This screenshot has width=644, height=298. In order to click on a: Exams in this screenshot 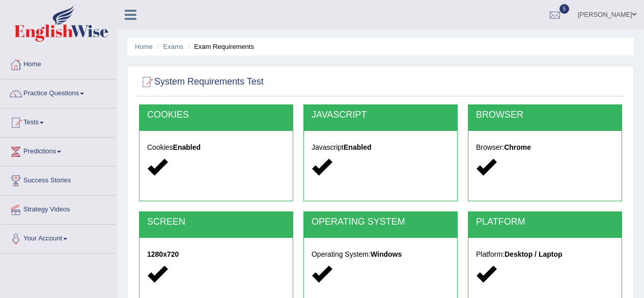, I will do `click(174, 47)`.